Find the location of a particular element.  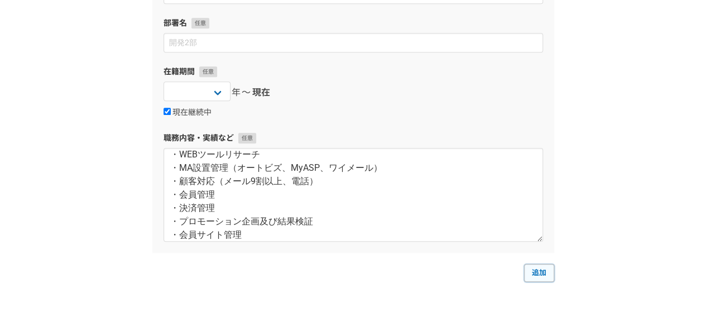

span: 年〜 is located at coordinates (241, 93).